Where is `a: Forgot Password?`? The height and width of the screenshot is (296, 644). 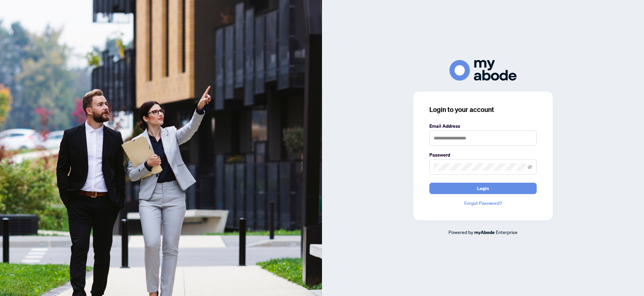 a: Forgot Password? is located at coordinates (483, 203).